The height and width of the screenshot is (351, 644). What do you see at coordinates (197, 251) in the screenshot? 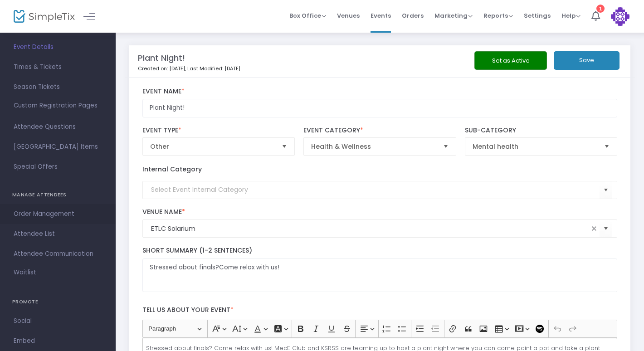
I see `span: Short Summary (1-2 Sentences)` at bounding box center [197, 251].